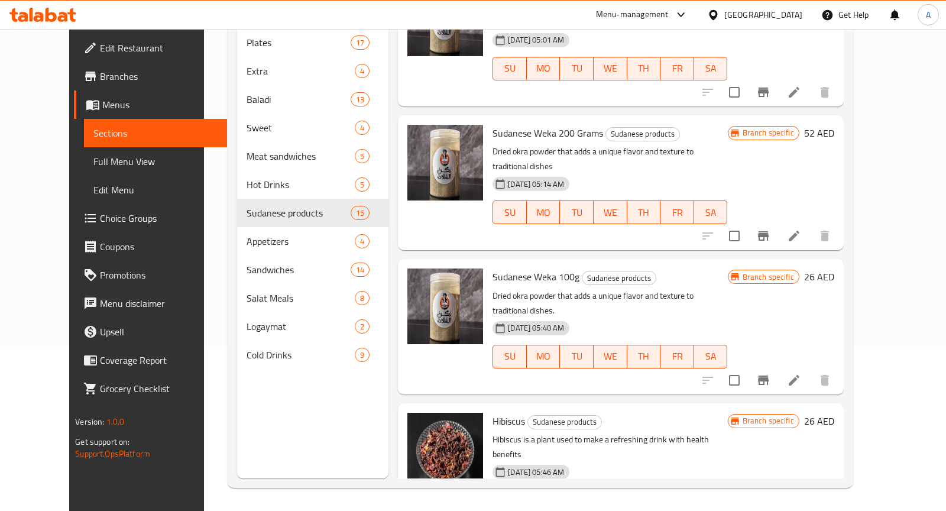  What do you see at coordinates (819, 133) in the screenshot?
I see `h6: 52 AED` at bounding box center [819, 133].